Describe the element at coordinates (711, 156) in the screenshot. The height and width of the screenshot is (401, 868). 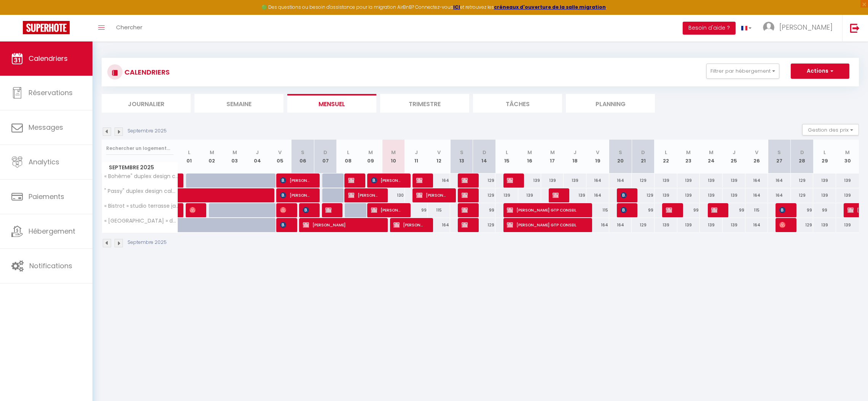
I see `th: 24` at that location.